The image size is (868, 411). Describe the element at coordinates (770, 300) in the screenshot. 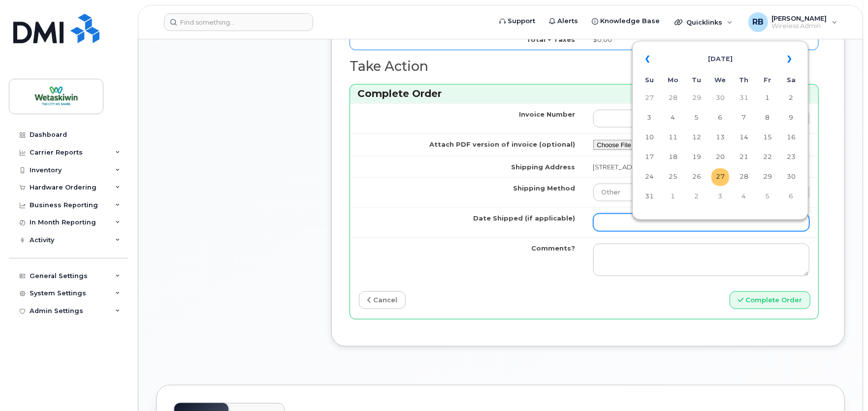

I see `button: Complete Order` at that location.